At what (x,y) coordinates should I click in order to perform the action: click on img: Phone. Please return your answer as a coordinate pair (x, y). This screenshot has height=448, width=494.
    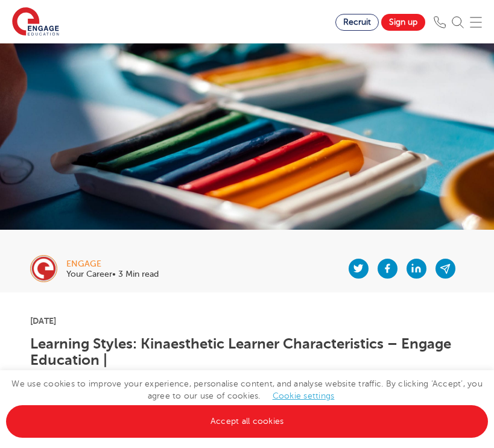
    Looking at the image, I should click on (440, 22).